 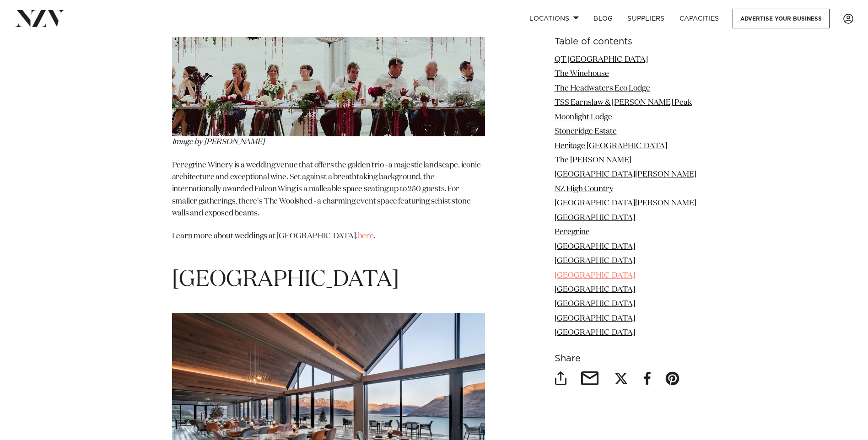 What do you see at coordinates (581, 74) in the screenshot?
I see `a: The Winehouse` at bounding box center [581, 74].